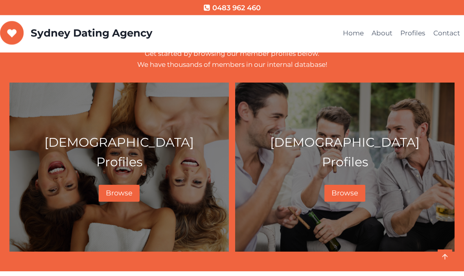 Image resolution: width=464 pixels, height=276 pixels. What do you see at coordinates (92, 33) in the screenshot?
I see `p: Sydney Dating Agency` at bounding box center [92, 33].